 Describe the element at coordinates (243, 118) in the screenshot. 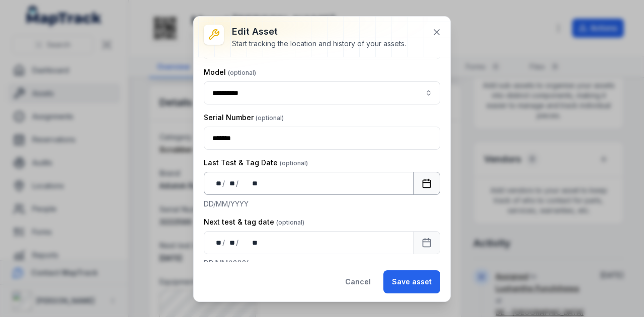

I see `label: Serial Number` at that location.